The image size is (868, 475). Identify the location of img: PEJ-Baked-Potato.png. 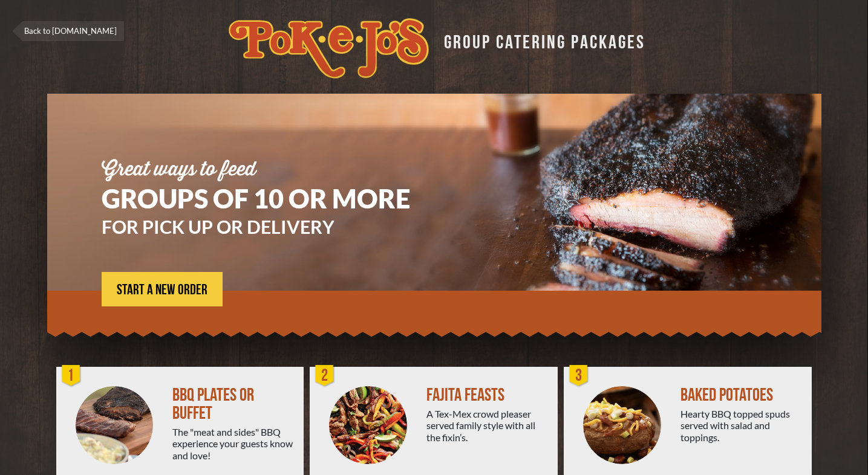
(622, 425).